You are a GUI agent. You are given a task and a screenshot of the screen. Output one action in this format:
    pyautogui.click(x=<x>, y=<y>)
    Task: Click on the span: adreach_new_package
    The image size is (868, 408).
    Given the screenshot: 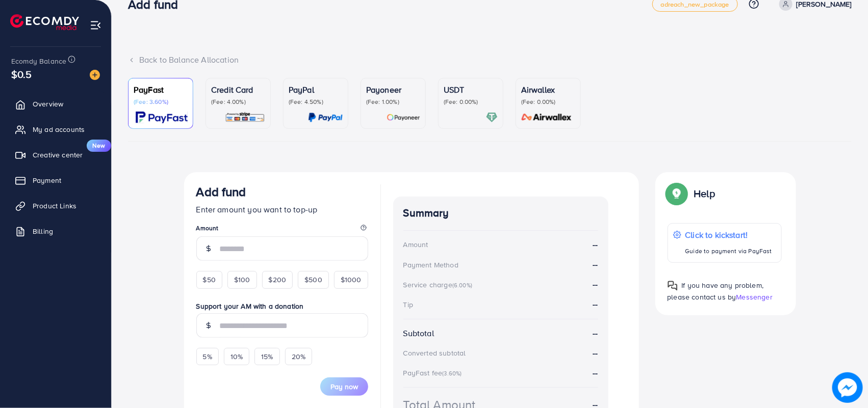 What is the action you would take?
    pyautogui.click(x=695, y=4)
    